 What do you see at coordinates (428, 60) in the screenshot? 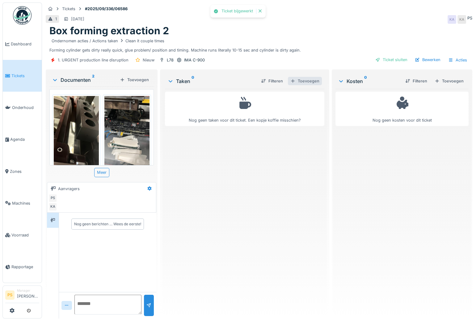
I see `div: Bewerken` at bounding box center [428, 60].